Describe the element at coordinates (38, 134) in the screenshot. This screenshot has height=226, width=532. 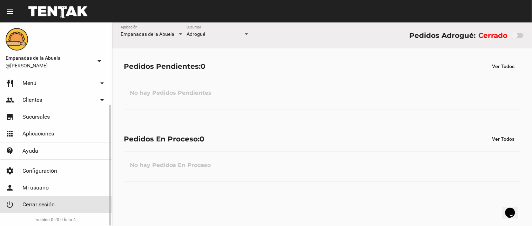
I see `span: Aplicaciones` at that location.